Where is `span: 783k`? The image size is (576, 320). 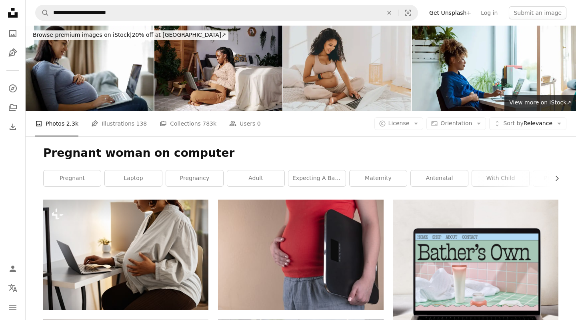 span: 783k is located at coordinates (209, 124).